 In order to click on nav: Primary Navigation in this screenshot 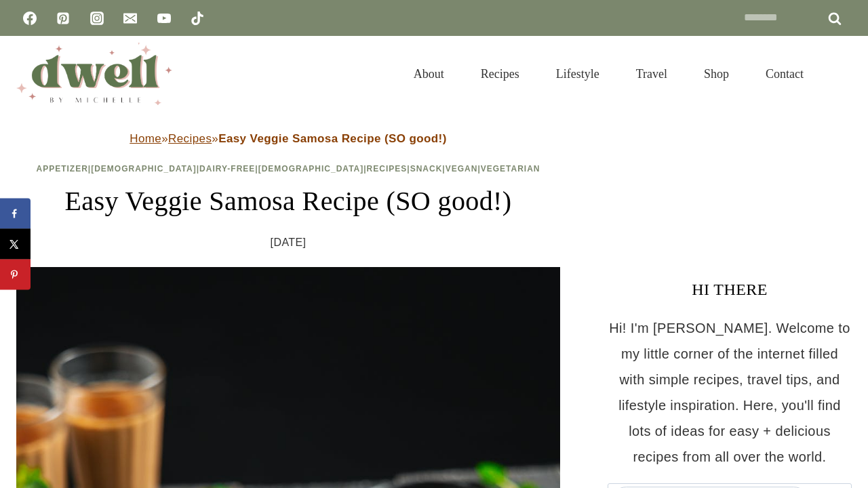, I will do `click(608, 74)`.